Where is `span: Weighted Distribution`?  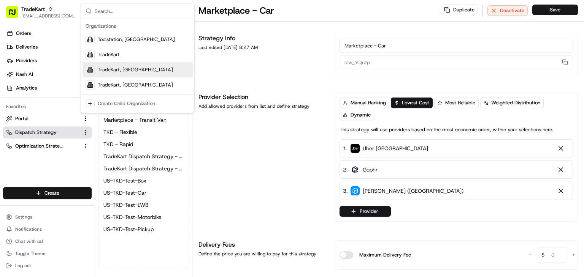
span: Weighted Distribution is located at coordinates (515, 103).